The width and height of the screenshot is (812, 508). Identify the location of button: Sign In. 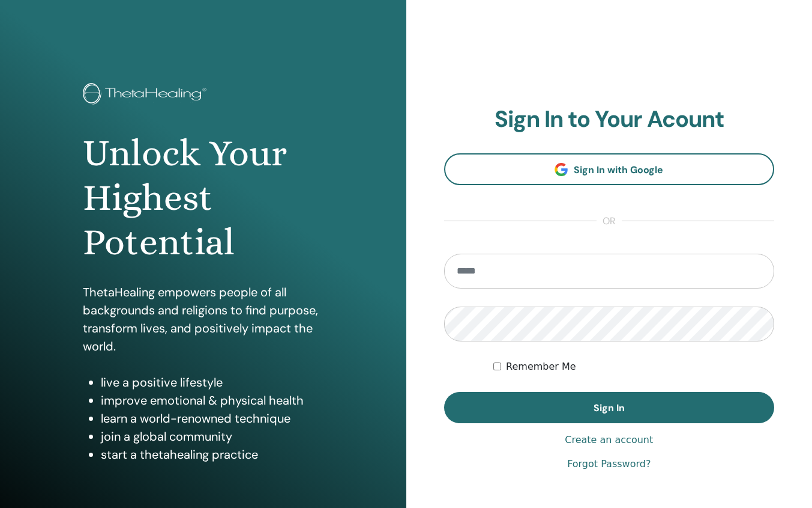
(609, 408).